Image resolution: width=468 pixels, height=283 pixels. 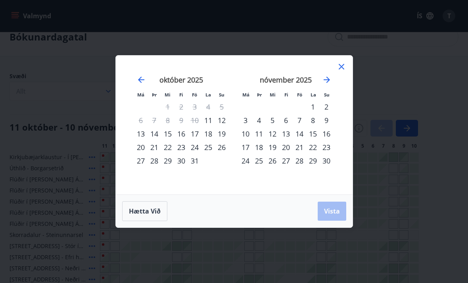 What do you see at coordinates (141, 80) in the screenshot?
I see `div: Move backward to switch to the previous month.` at bounding box center [141, 80].